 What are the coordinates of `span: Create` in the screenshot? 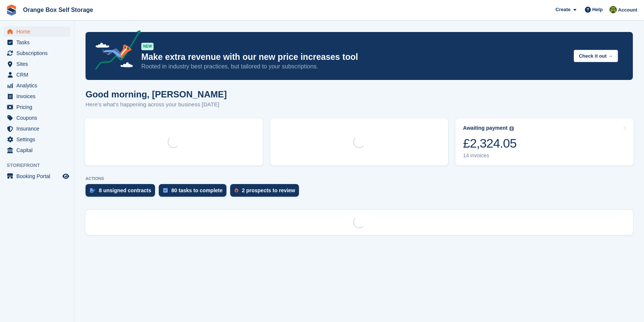 It's located at (563, 10).